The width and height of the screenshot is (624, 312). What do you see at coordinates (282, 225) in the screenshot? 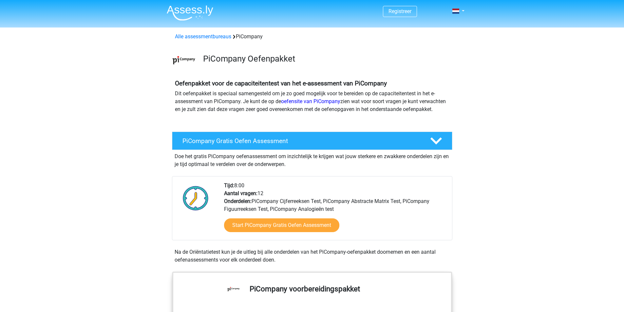
I see `a: Start PiCompany Gratis Oefen Assessment` at bounding box center [282, 225].